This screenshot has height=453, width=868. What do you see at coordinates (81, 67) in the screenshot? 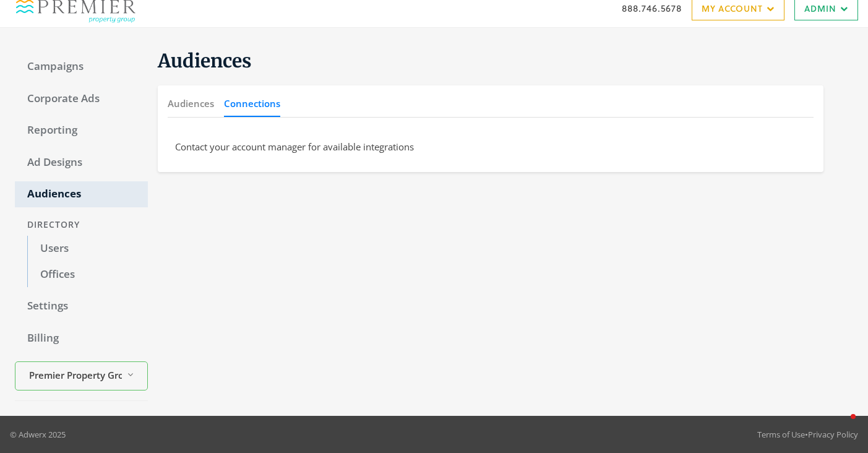
I see `a: Campaigns` at bounding box center [81, 67].